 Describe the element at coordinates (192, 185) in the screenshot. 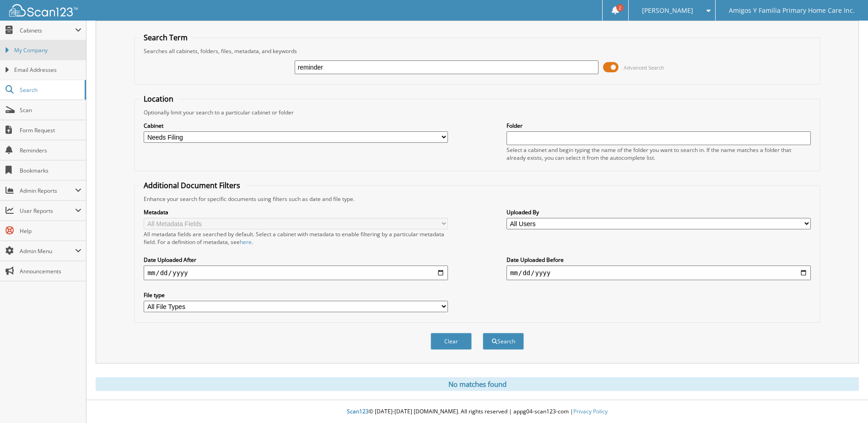

I see `legend: Additional Document Filters` at that location.